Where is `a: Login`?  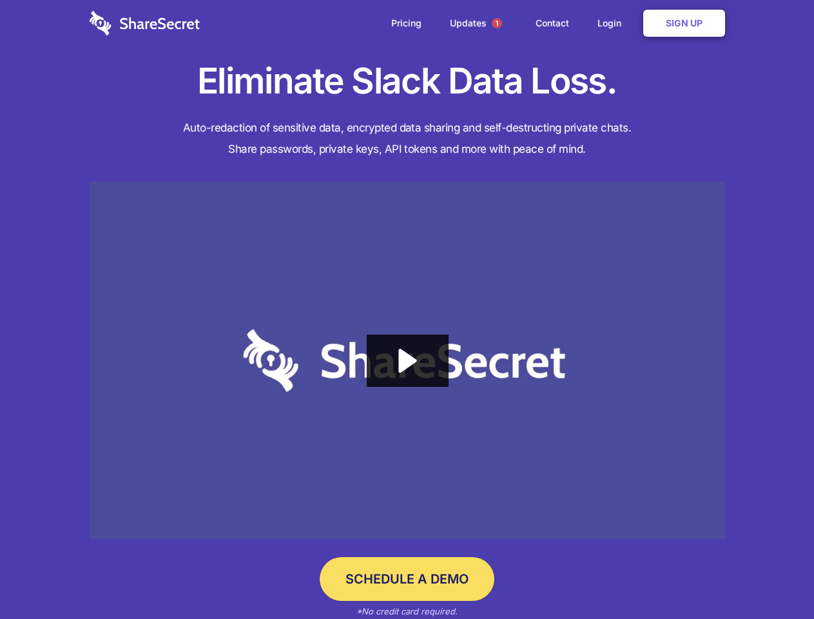 a: Login is located at coordinates (612, 23).